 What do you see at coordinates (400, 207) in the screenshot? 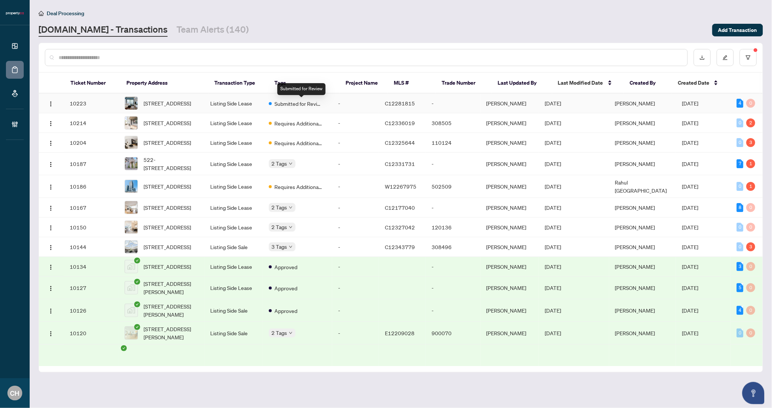
I see `span: C12177040` at bounding box center [400, 207].